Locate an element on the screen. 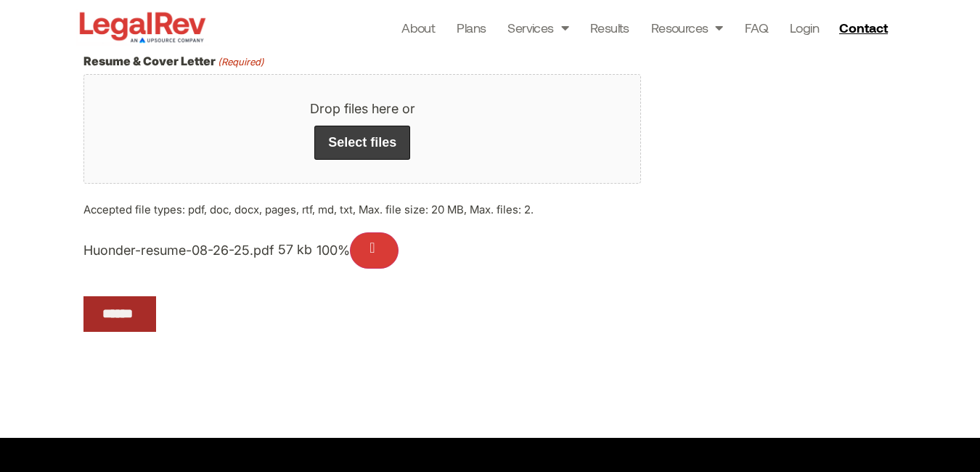  span: Accepted file types: pdf, doc, docx, pages, rtf, md, txt, Max. file size: 20 MB, Max. files: 2. is located at coordinates (362, 205).